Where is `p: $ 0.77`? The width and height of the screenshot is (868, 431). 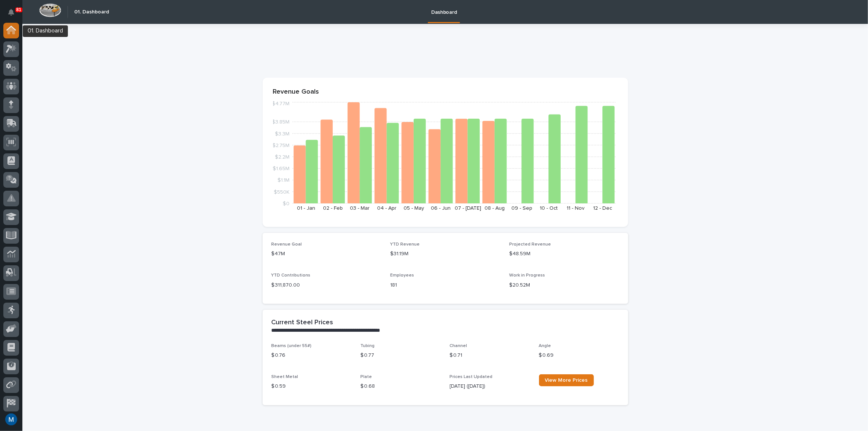 p: $ 0.77 is located at coordinates (401, 355).